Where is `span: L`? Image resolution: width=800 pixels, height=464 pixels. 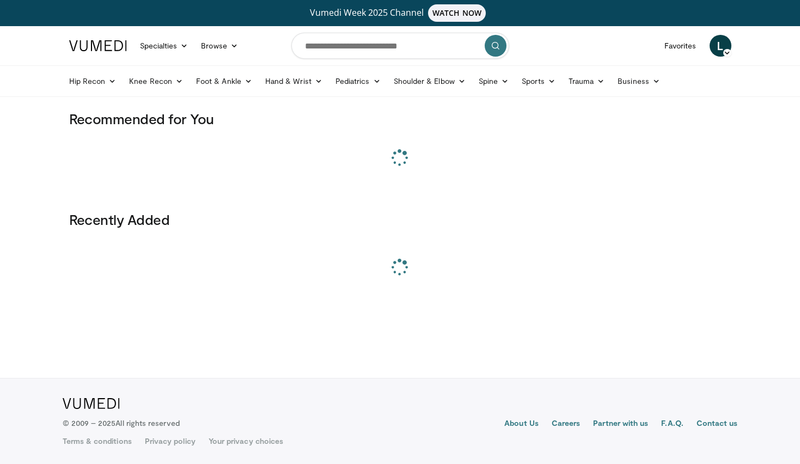 span: L is located at coordinates (721, 46).